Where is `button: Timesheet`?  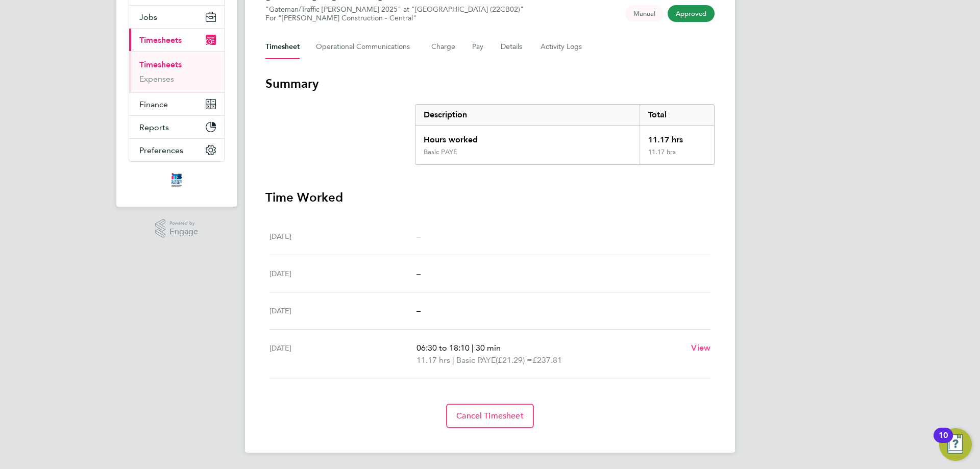
button: Timesheet is located at coordinates (282, 47).